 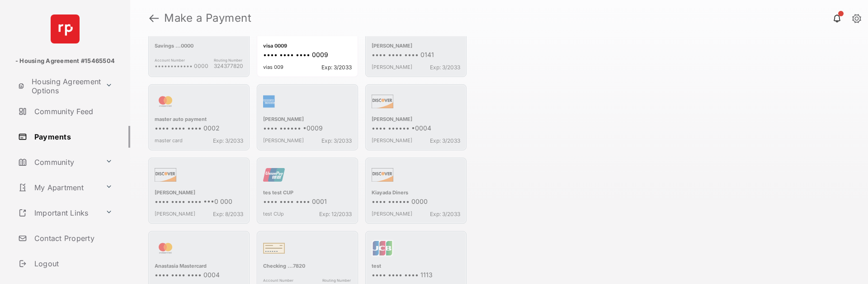 What do you see at coordinates (168, 140) in the screenshot?
I see `span: master card` at bounding box center [168, 140].